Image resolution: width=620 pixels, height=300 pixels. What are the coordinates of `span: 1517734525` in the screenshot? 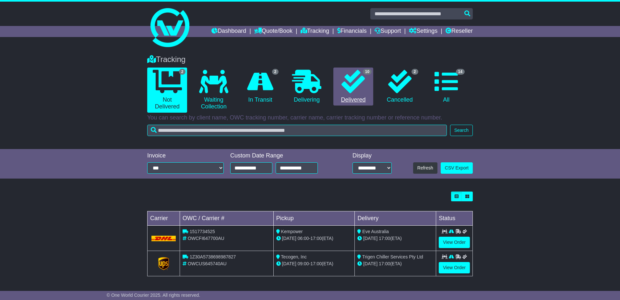 It's located at (202, 231).